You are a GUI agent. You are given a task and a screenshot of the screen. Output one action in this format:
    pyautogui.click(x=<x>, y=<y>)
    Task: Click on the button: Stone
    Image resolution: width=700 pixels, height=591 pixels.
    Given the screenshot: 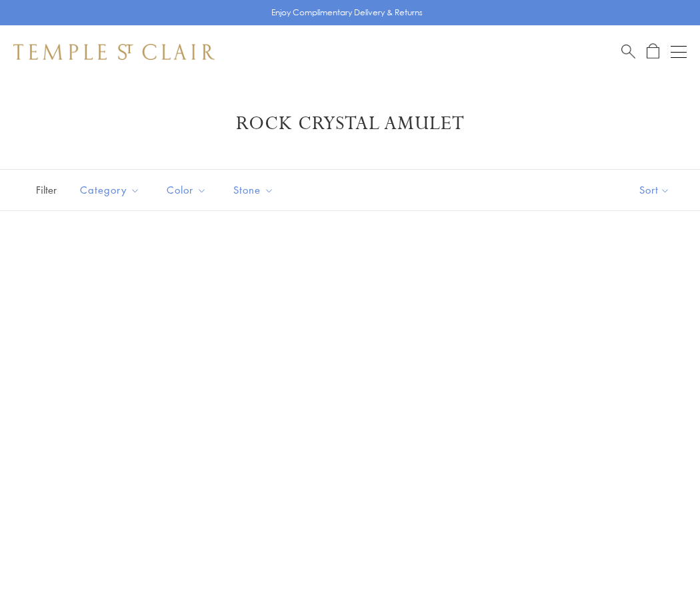 What is the action you would take?
    pyautogui.click(x=253, y=190)
    